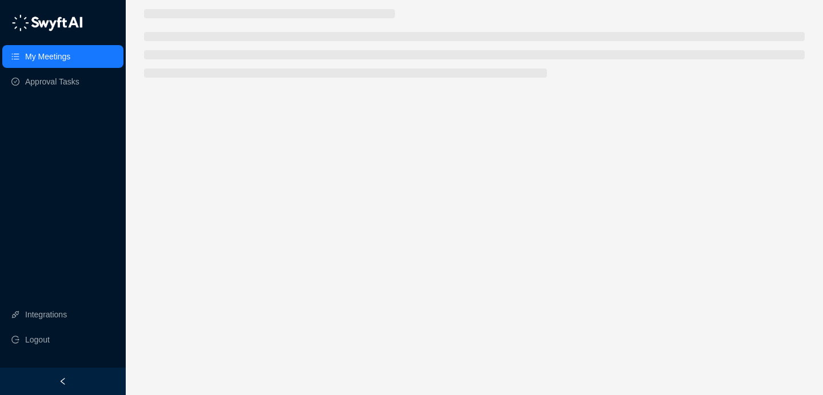 The width and height of the screenshot is (823, 395). I want to click on span: Logout, so click(37, 340).